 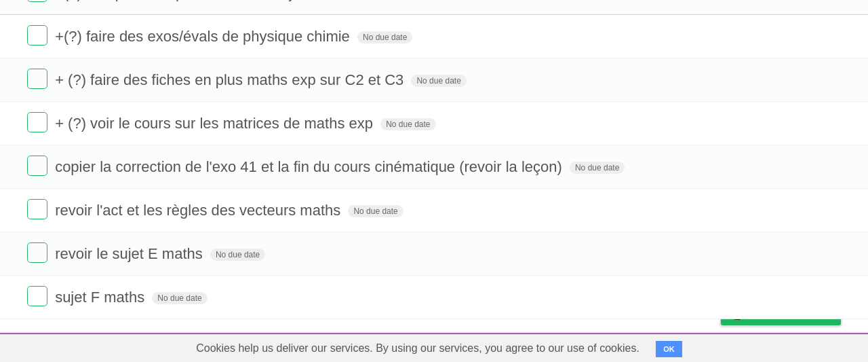 What do you see at coordinates (101, 297) in the screenshot?
I see `span: sujet F maths` at bounding box center [101, 297].